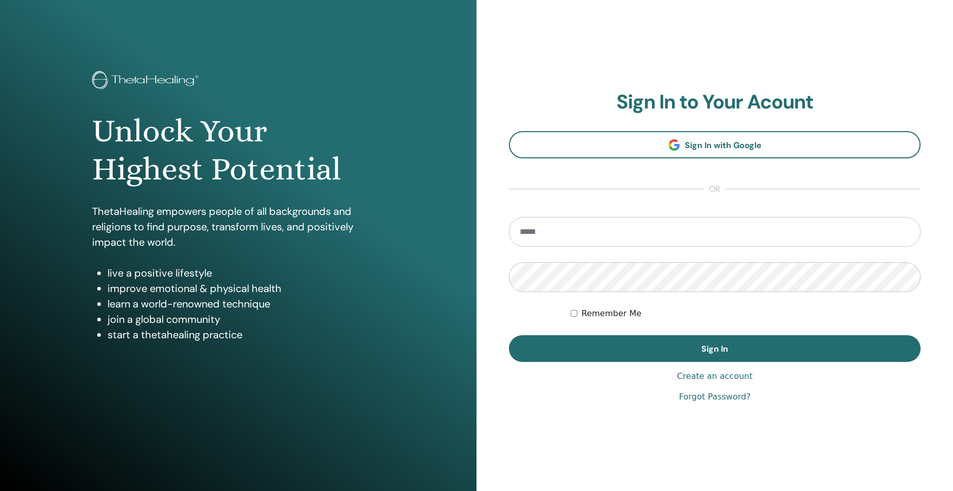 The width and height of the screenshot is (953, 491). I want to click on span: or, so click(714, 189).